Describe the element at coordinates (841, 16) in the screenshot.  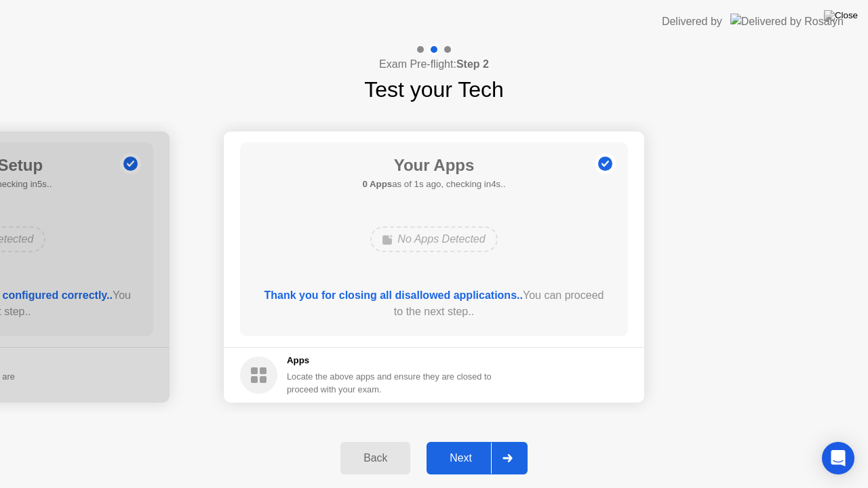
I see `img: Close` at that location.